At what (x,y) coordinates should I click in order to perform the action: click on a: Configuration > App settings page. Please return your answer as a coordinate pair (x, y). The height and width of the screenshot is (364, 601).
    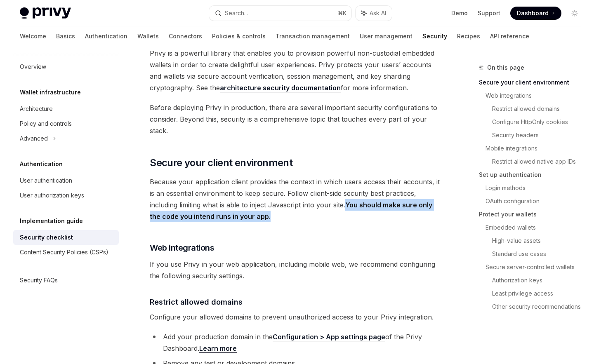
    Looking at the image, I should click on (328, 337).